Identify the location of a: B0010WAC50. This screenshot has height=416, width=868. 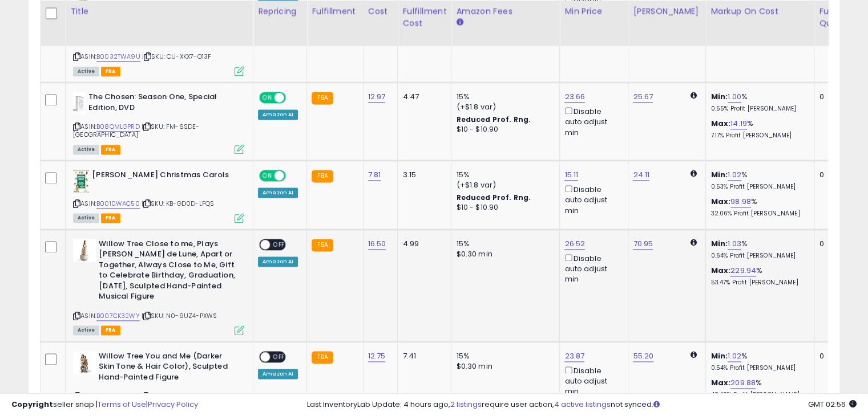
(118, 203).